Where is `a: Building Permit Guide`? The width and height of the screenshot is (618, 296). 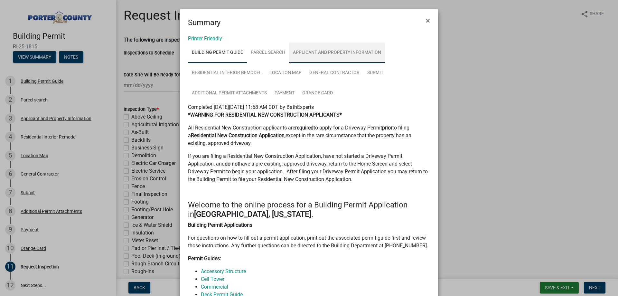 a: Building Permit Guide is located at coordinates (217, 53).